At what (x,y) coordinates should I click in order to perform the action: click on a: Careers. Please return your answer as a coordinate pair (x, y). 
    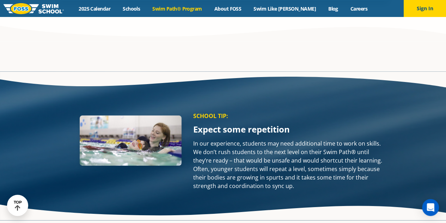
    Looking at the image, I should click on (359, 8).